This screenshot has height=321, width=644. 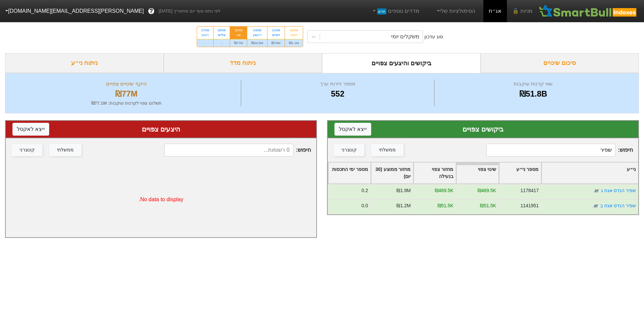 What do you see at coordinates (401, 63) in the screenshot?
I see `div: ביקושים והיצעים צפויים` at bounding box center [401, 63].